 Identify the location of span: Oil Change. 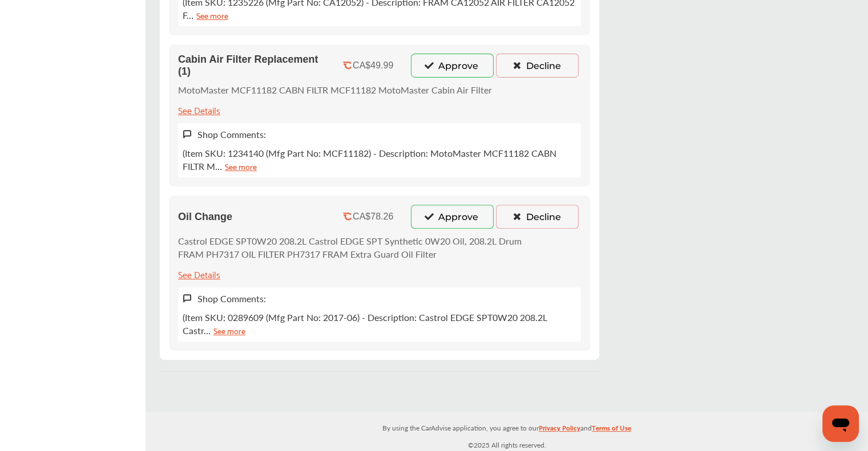
(205, 217).